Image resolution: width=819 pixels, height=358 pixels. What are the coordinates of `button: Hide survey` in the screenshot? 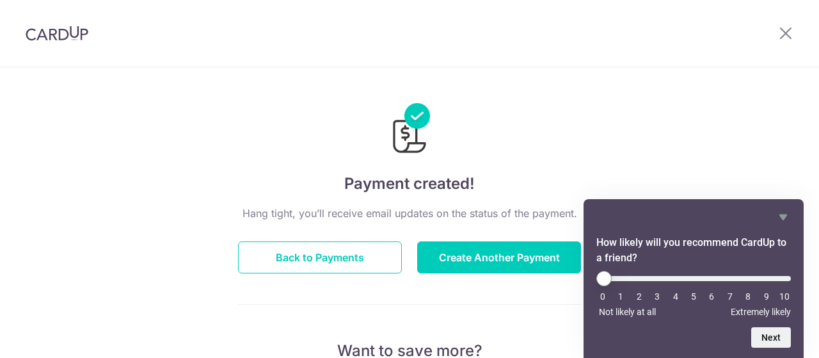 It's located at (783, 217).